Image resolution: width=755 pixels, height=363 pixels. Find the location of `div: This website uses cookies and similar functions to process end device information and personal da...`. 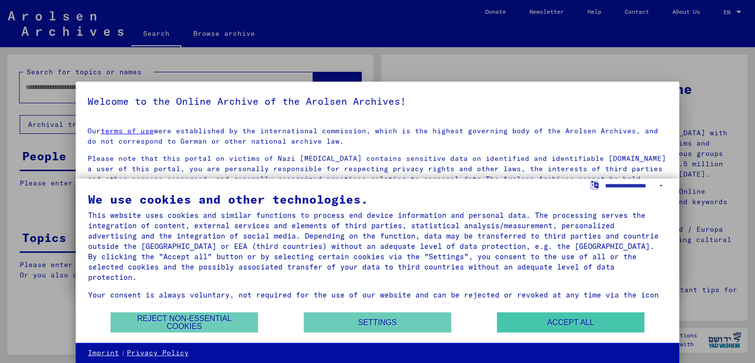

div: This website uses cookies and similar functions to process end device information and personal da... is located at coordinates (377, 246).